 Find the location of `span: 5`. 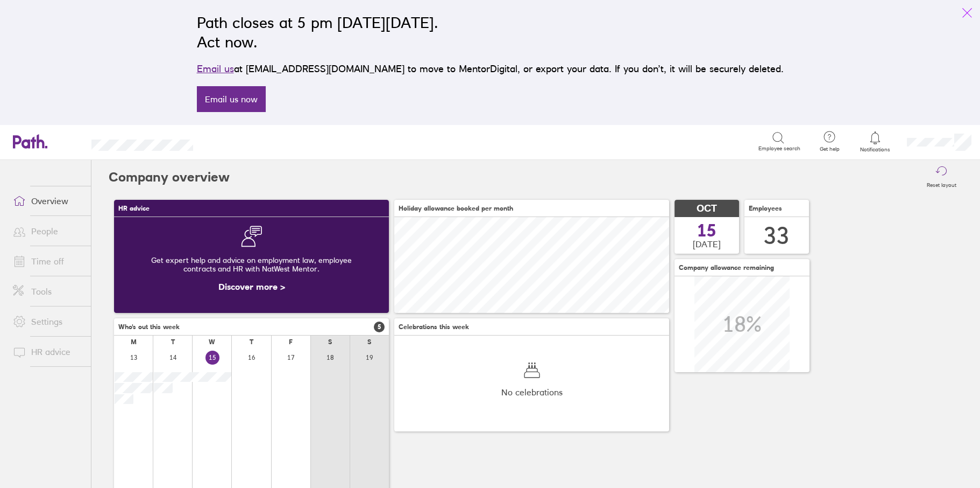

span: 5 is located at coordinates (379, 327).